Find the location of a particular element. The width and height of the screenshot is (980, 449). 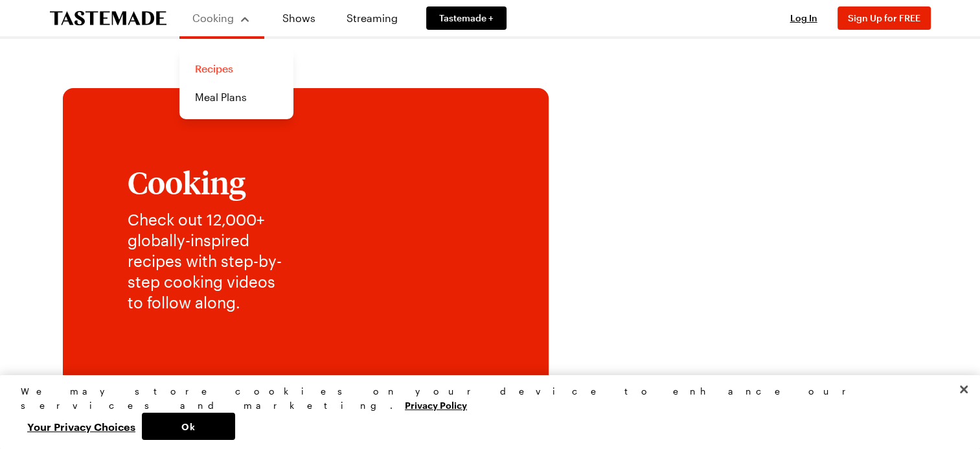

div: Cooking is located at coordinates (236, 83).